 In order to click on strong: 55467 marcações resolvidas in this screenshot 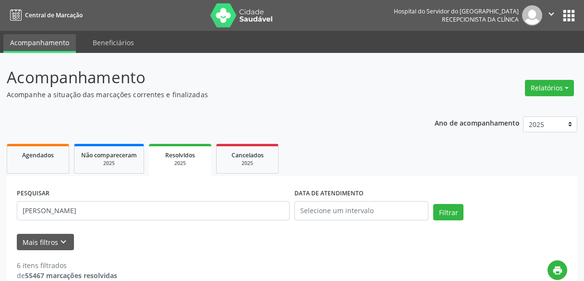, I will do `click(71, 275)`.